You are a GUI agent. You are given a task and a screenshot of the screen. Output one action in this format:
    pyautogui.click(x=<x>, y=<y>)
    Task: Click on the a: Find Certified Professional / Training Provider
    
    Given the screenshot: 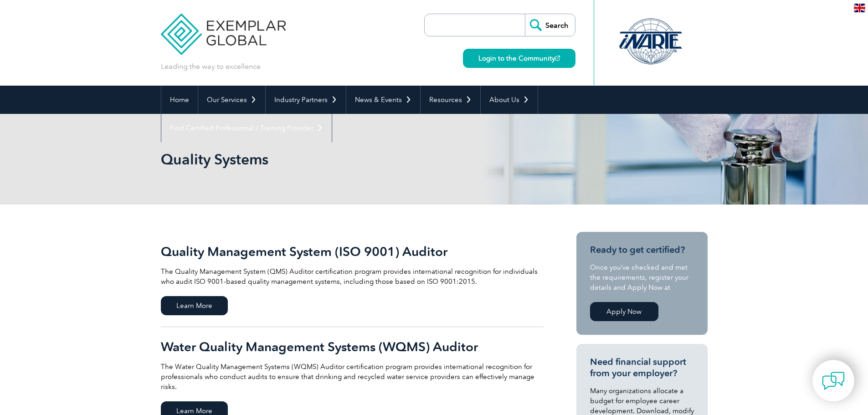 What is the action you would take?
    pyautogui.click(x=247, y=128)
    